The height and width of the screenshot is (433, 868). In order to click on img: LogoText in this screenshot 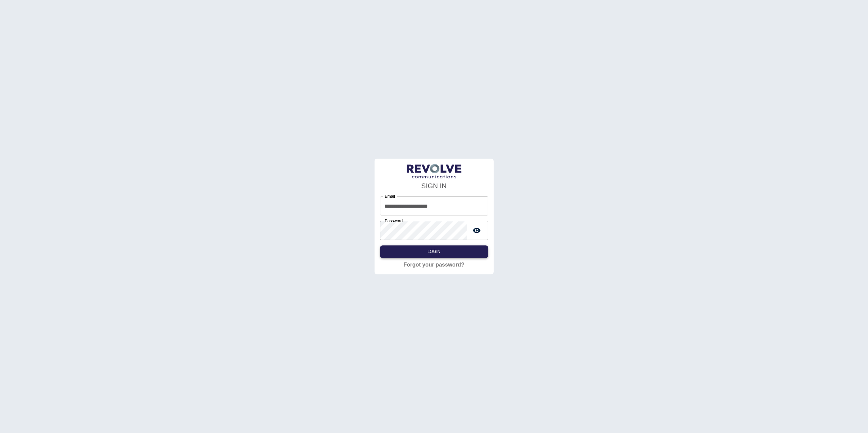, I will do `click(434, 171)`.